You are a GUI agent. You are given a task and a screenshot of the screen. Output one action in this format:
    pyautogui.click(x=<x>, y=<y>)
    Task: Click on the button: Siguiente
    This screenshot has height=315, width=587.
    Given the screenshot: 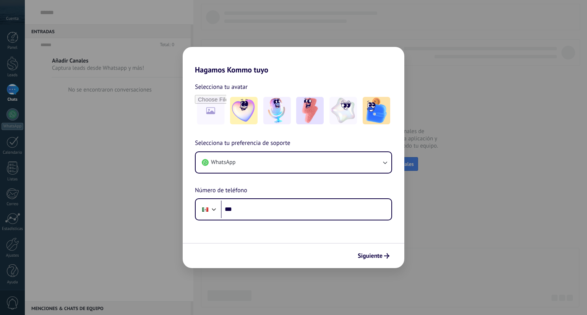 What is the action you would take?
    pyautogui.click(x=373, y=256)
    